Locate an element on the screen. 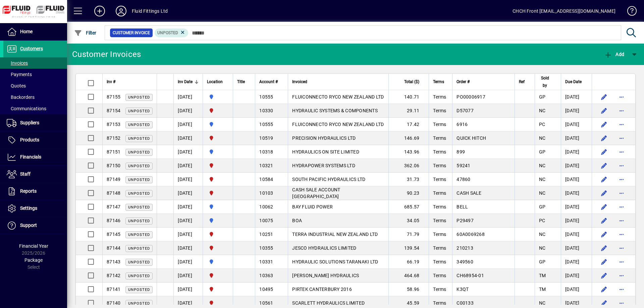 Image resolution: width=644 pixels, height=308 pixels. td: 464.68 is located at coordinates (409, 276).